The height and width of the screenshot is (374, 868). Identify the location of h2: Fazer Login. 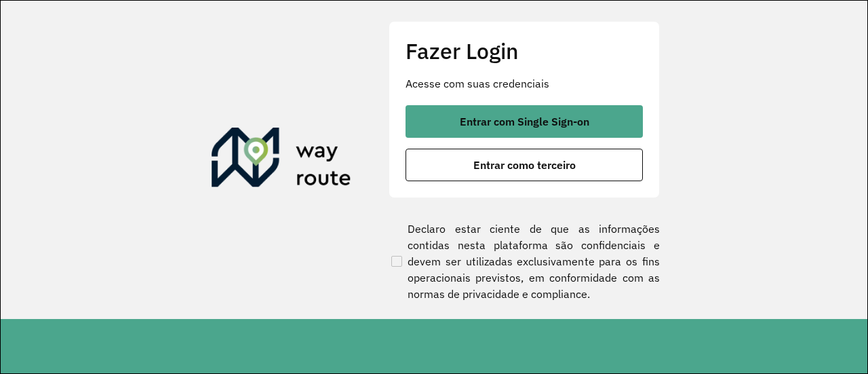
(524, 51).